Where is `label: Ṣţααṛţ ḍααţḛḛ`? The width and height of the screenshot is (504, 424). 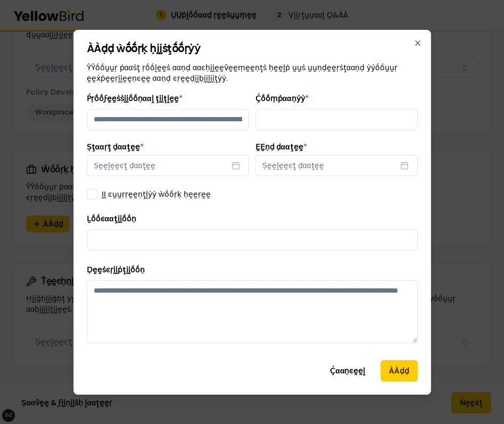 label: Ṣţααṛţ ḍααţḛḛ is located at coordinates (167, 147).